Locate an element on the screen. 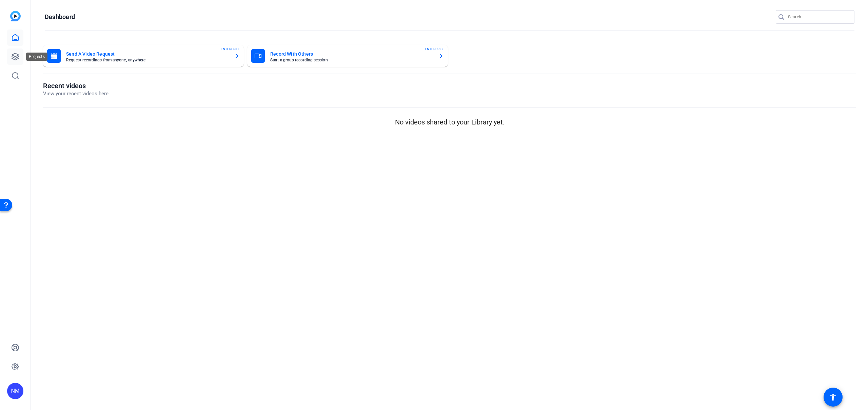 This screenshot has width=868, height=410. img: blue-gradient.svg is located at coordinates (15, 16).